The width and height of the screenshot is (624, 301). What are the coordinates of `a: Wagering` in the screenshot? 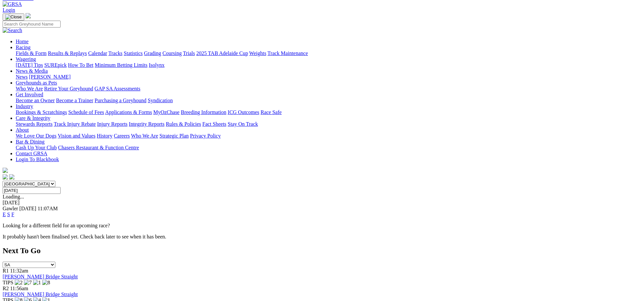 It's located at (26, 59).